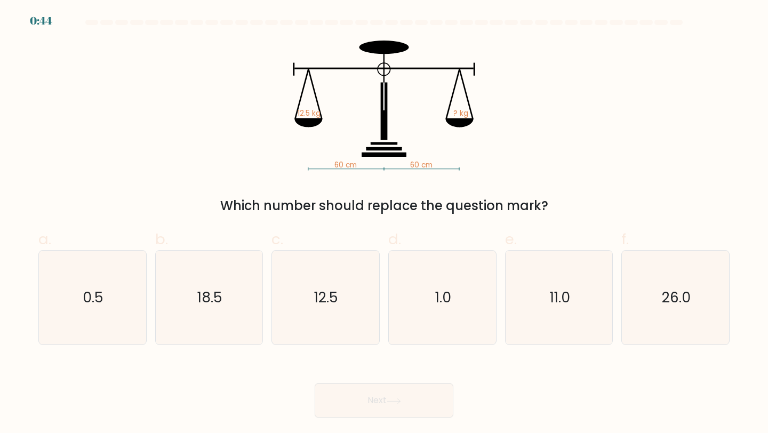 This screenshot has width=768, height=433. Describe the element at coordinates (45, 239) in the screenshot. I see `span: a.` at that location.